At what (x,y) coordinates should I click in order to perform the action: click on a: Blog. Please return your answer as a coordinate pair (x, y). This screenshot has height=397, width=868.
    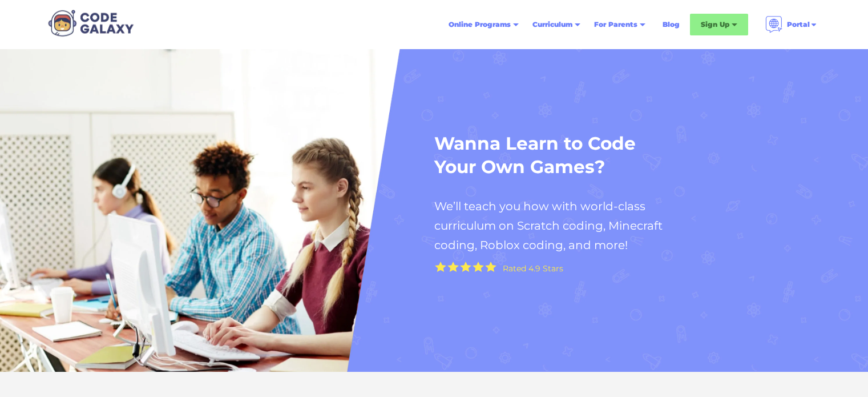
    Looking at the image, I should click on (671, 25).